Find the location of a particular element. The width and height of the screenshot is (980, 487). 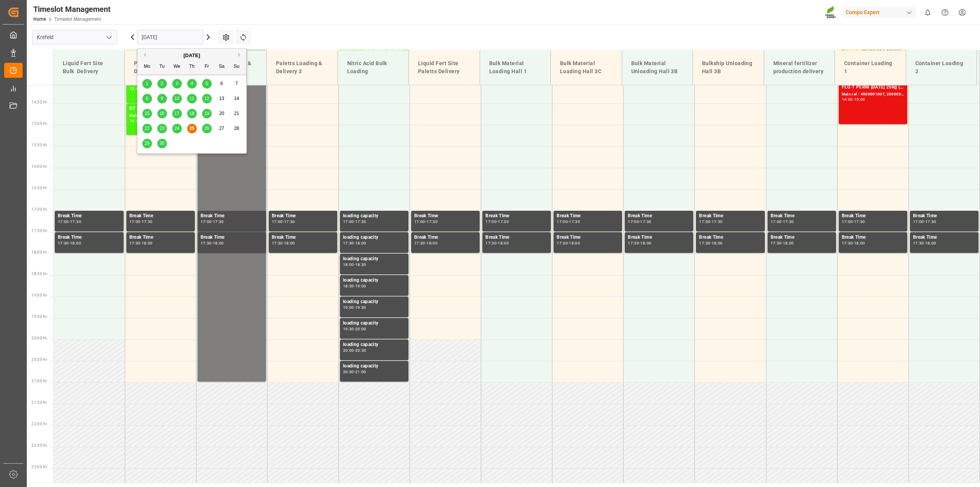

span: 18:30 Hr is located at coordinates (39, 274).